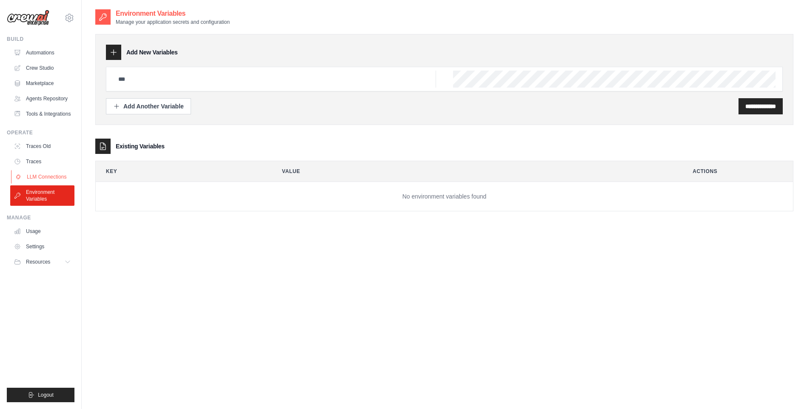 The height and width of the screenshot is (409, 807). Describe the element at coordinates (42, 146) in the screenshot. I see `a: Traces Old` at that location.